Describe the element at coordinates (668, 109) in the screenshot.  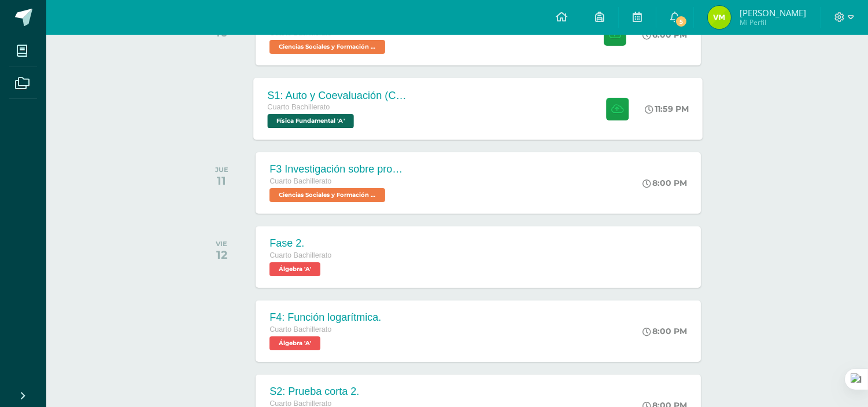
I see `div: 11:59 PM` at that location.